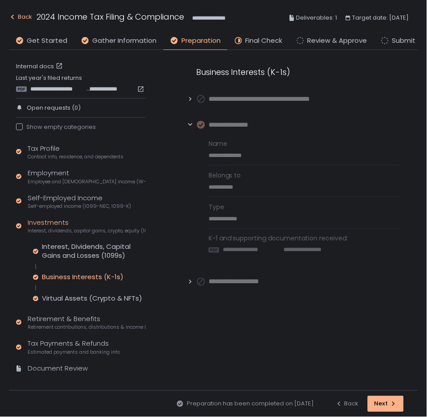  I want to click on span: Open requests (0), so click(53, 108).